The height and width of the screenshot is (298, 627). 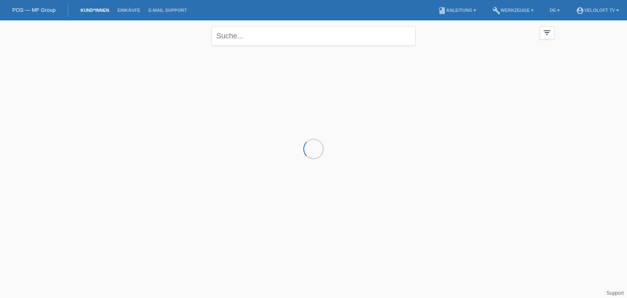 What do you see at coordinates (615, 293) in the screenshot?
I see `a: Support` at bounding box center [615, 293].